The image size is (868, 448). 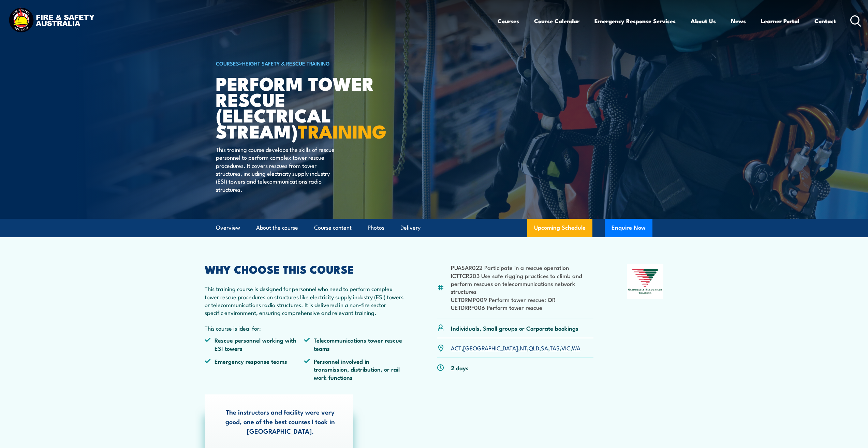 I want to click on strong: TRAINING, so click(x=342, y=130).